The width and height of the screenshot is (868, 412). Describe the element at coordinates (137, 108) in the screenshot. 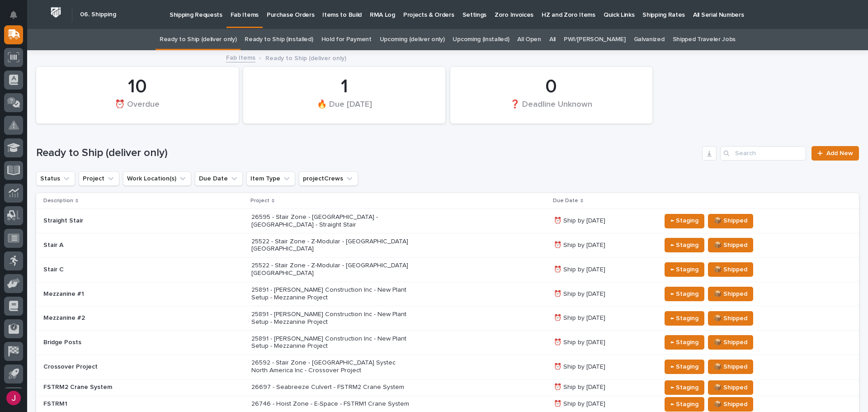

I see `div: ⏰ Overdue` at that location.